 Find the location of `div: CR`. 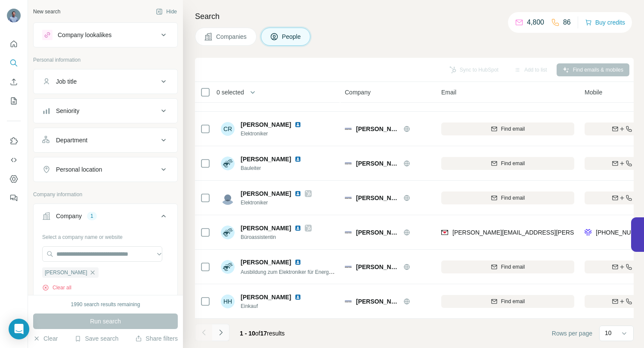

div: CR is located at coordinates (228, 129).